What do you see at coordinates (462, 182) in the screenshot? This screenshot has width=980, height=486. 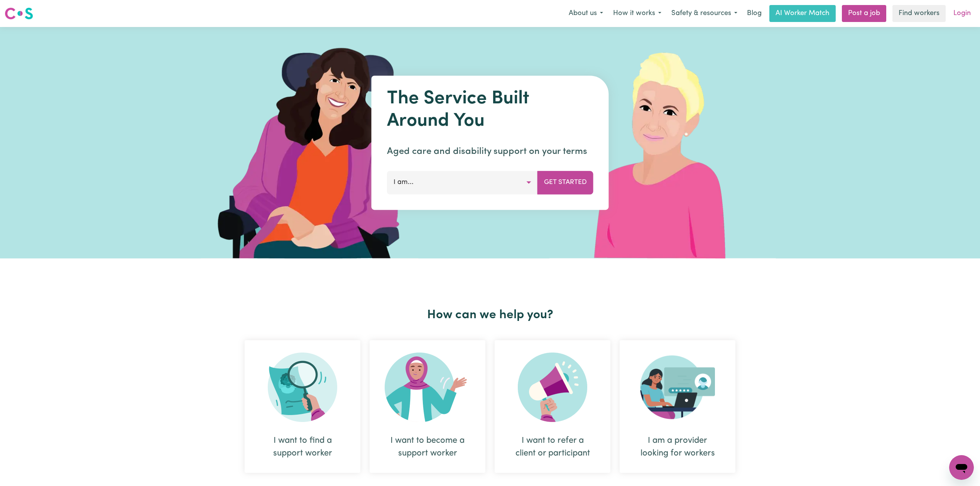 I see `button: I am...` at bounding box center [462, 182].